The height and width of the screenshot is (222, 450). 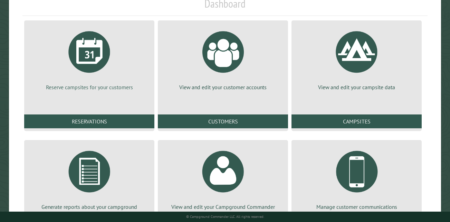 What do you see at coordinates (223, 87) in the screenshot?
I see `p: View and edit your customer accounts` at bounding box center [223, 87].